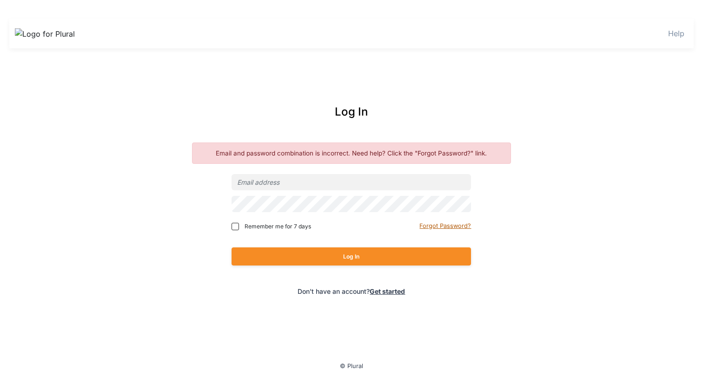 The height and width of the screenshot is (382, 703). Describe the element at coordinates (235, 227) in the screenshot. I see `input: Remember me for 7 days` at that location.